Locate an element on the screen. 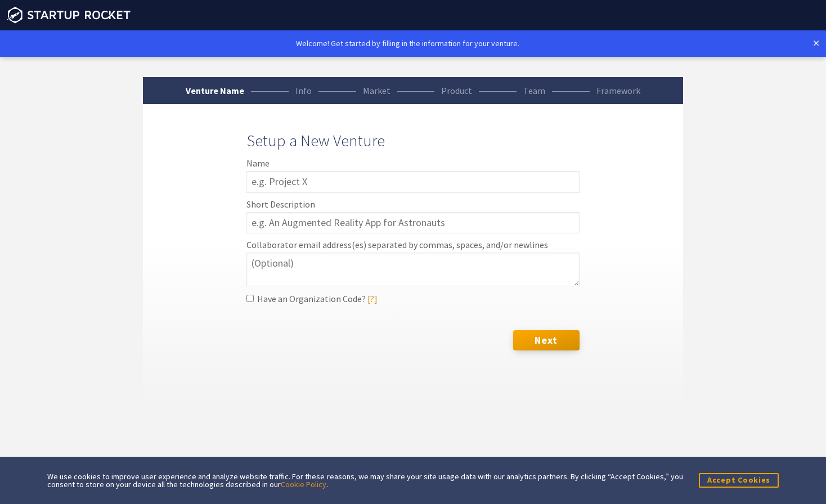  label: Have an Organization Code? is located at coordinates (413, 298).